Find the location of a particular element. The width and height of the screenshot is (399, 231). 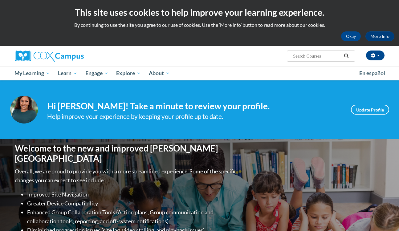

div: Main menu is located at coordinates (200, 73).